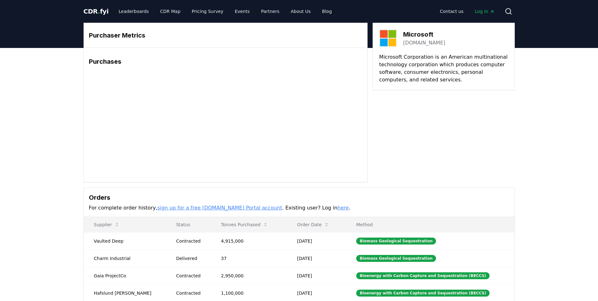 The image size is (598, 301). What do you see at coordinates (191, 258) in the screenshot?
I see `div: Delivered` at bounding box center [191, 258].